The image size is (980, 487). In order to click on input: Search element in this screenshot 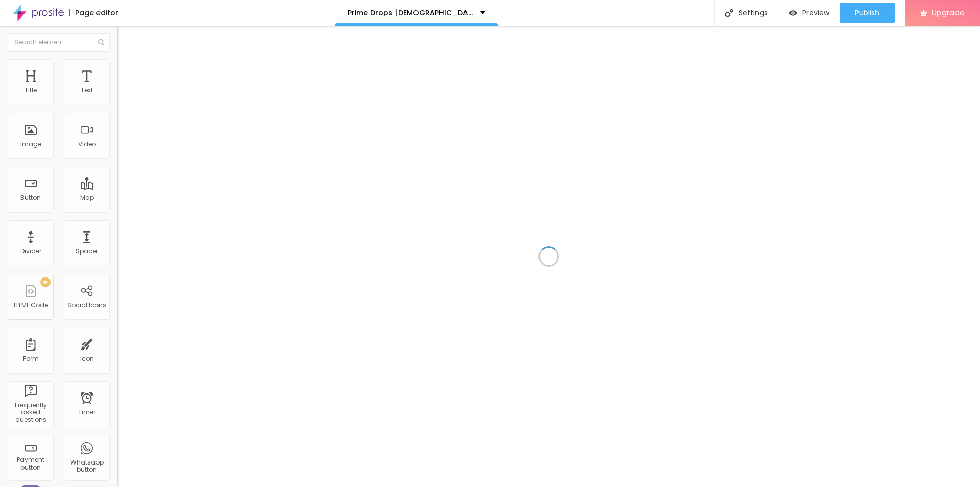, I will do `click(59, 42)`.